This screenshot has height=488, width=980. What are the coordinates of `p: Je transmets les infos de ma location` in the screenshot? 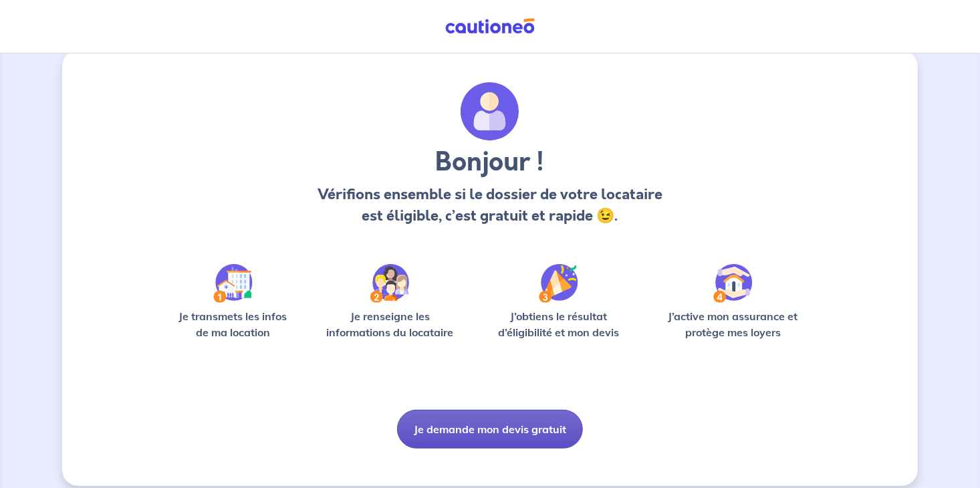 It's located at (233, 324).